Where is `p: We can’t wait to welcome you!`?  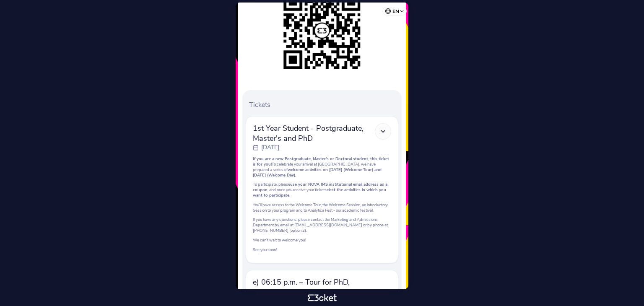 p: We can’t wait to welcome you! is located at coordinates (322, 239).